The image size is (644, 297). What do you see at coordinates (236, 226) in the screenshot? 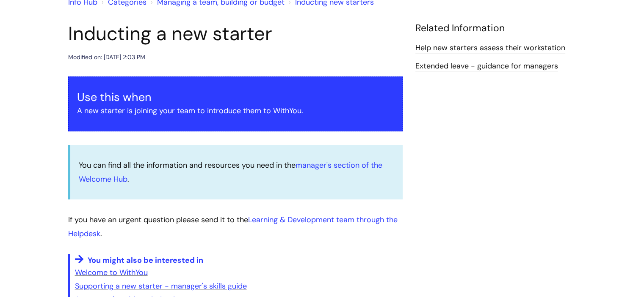
I see `p: If you have an urgent question please send it to the .` at bounding box center [236, 226].